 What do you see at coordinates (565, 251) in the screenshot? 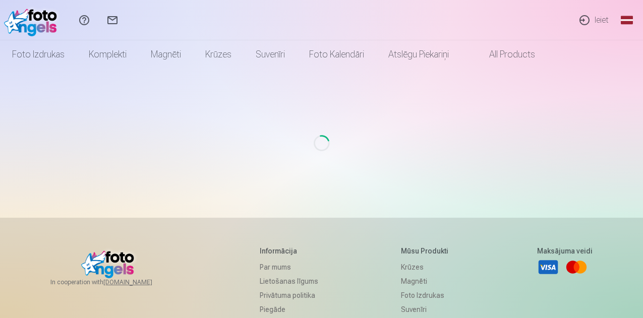
I see `h5: Maksājuma veidi` at bounding box center [565, 251].